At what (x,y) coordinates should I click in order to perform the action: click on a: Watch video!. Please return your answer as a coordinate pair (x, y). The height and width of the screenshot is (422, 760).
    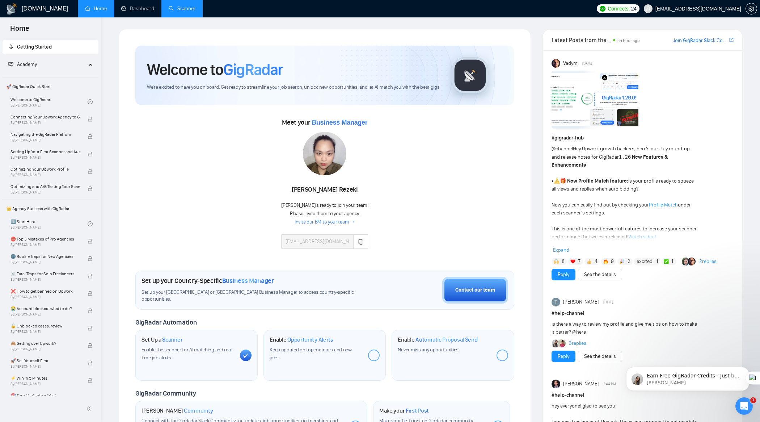
    Looking at the image, I should click on (642, 236).